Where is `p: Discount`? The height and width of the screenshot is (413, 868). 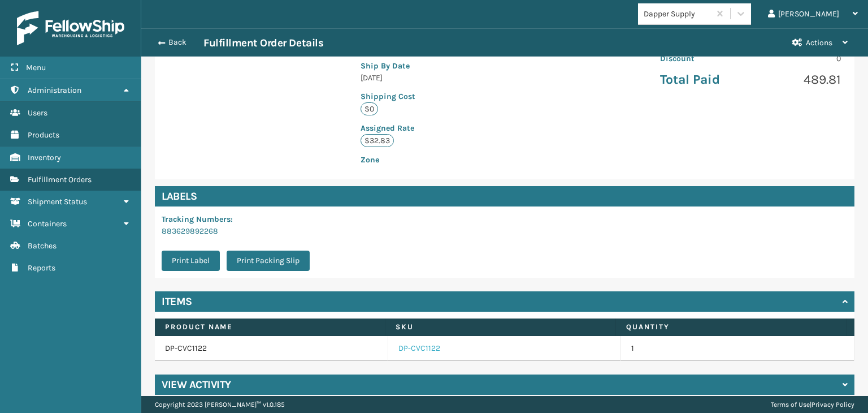 p: Discount is located at coordinates (702, 58).